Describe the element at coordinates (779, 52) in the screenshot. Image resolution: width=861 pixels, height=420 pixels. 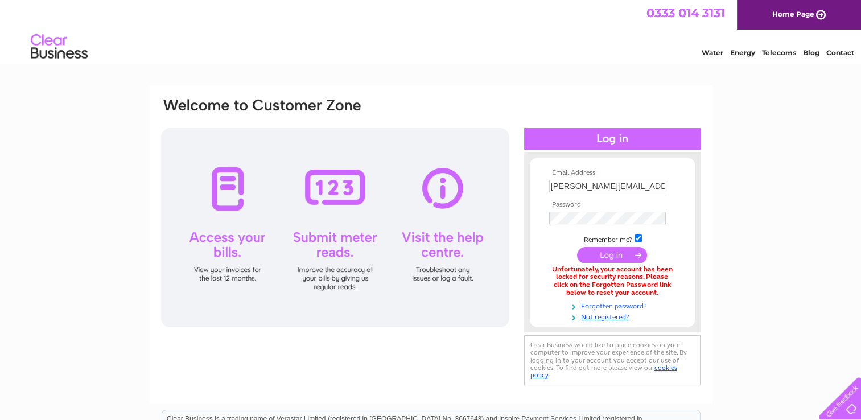
I see `a: Telecoms` at that location.